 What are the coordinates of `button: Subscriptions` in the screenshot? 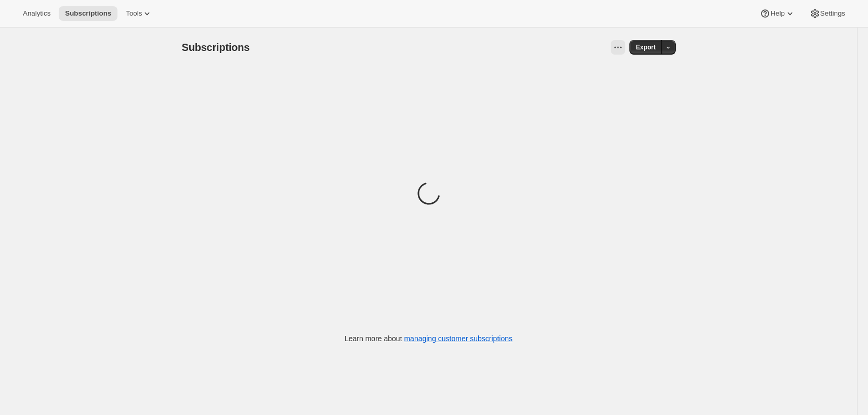 It's located at (88, 14).